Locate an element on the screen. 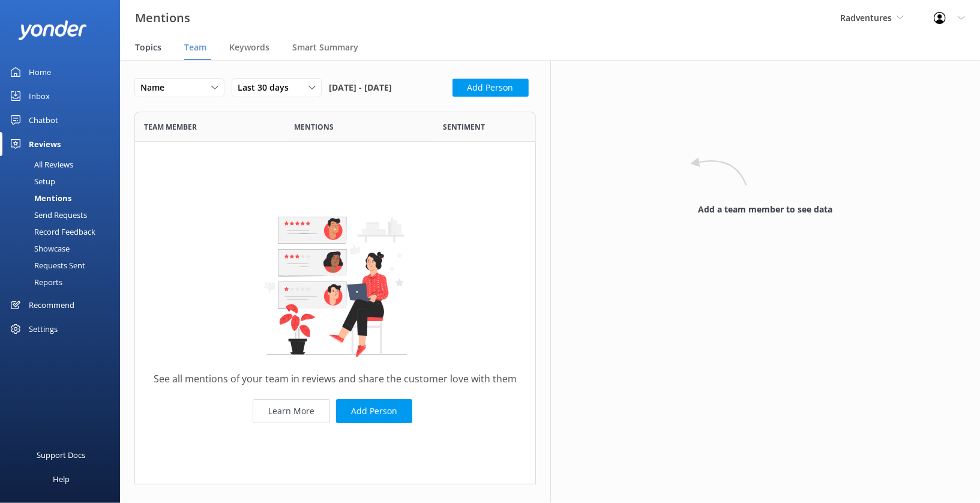 The height and width of the screenshot is (503, 980). a: All Reviews is located at coordinates (64, 165).